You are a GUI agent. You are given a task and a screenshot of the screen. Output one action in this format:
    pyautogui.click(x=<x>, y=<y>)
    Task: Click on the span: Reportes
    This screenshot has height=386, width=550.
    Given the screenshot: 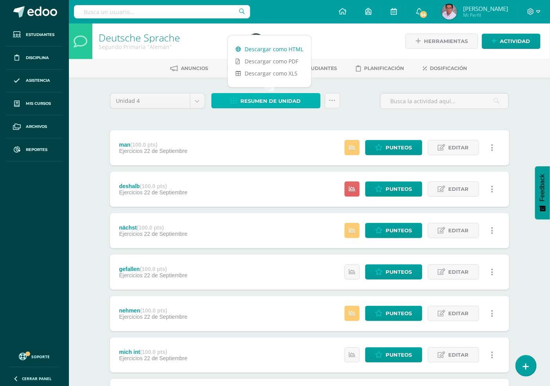 What is the action you would take?
    pyautogui.click(x=36, y=150)
    